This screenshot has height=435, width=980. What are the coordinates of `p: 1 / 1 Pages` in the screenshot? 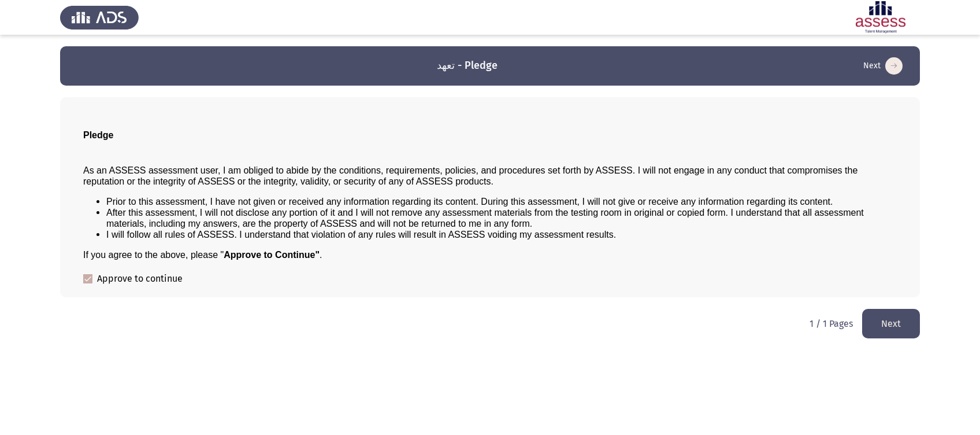 It's located at (831, 323).